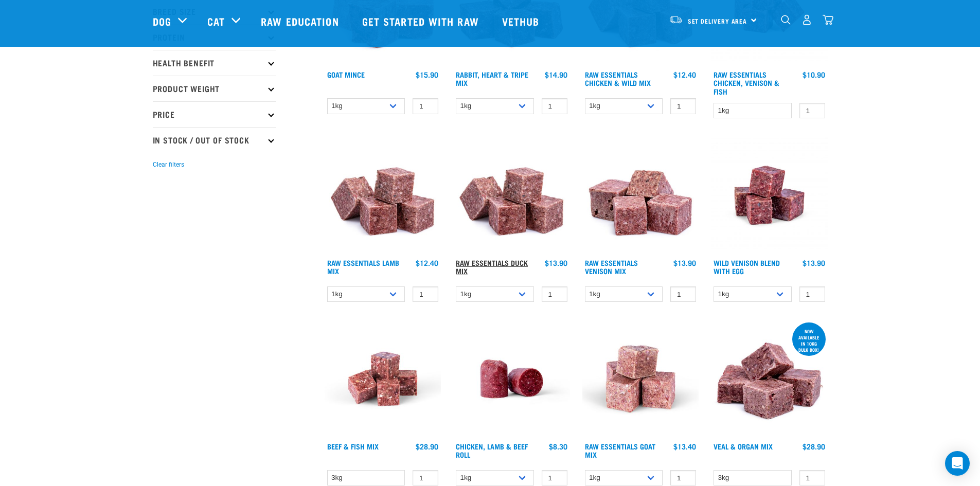  Describe the element at coordinates (558, 446) in the screenshot. I see `div: $8.30` at that location.